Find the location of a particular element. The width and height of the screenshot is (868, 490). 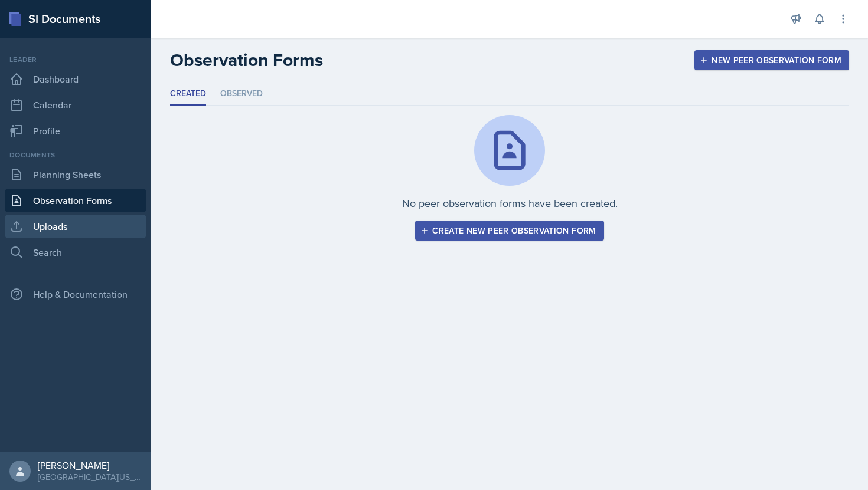

a: Search is located at coordinates (76, 253).